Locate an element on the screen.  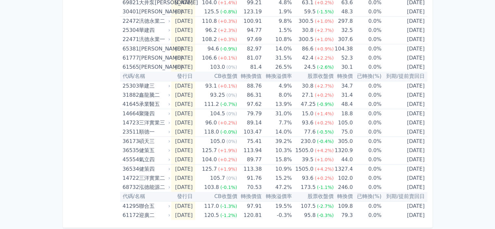
div: 華建四 is located at coordinates (154, 30).